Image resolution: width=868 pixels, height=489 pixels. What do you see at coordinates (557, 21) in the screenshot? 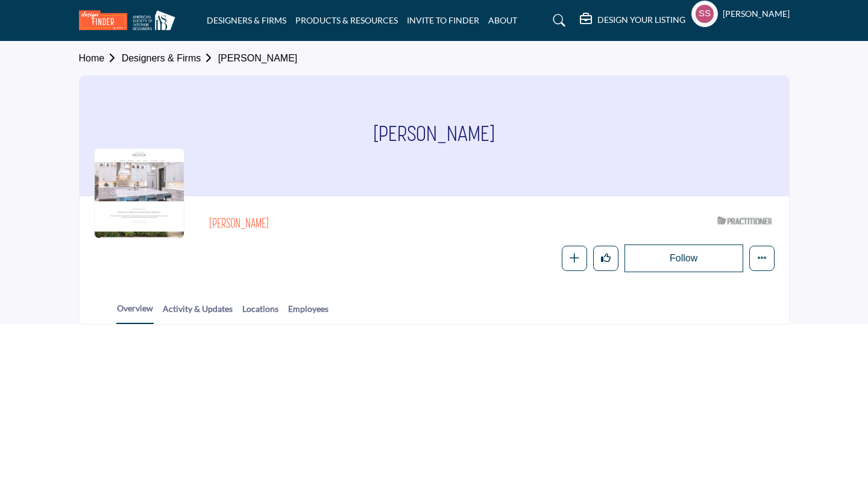
I see `a: Search` at bounding box center [557, 21].